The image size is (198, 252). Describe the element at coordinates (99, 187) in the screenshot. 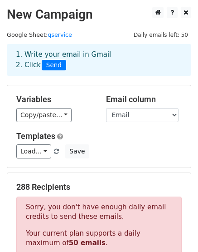

I see `h5: 288 Recipients` at that location.